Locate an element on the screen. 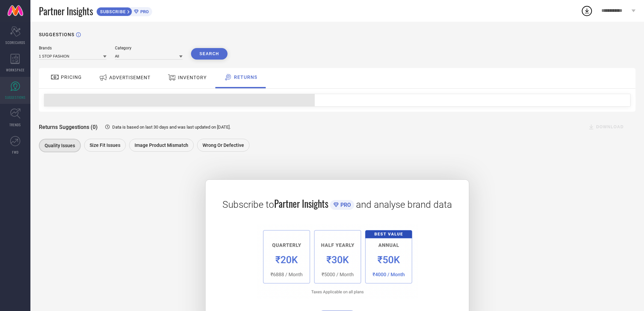  span: Wrong or Defective is located at coordinates (223, 145).